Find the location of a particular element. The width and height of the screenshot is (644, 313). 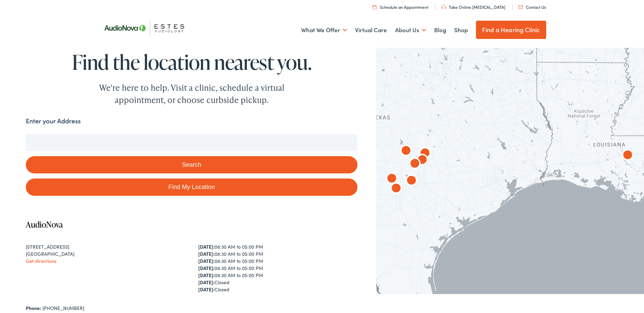

a: Shop is located at coordinates (461, 30).